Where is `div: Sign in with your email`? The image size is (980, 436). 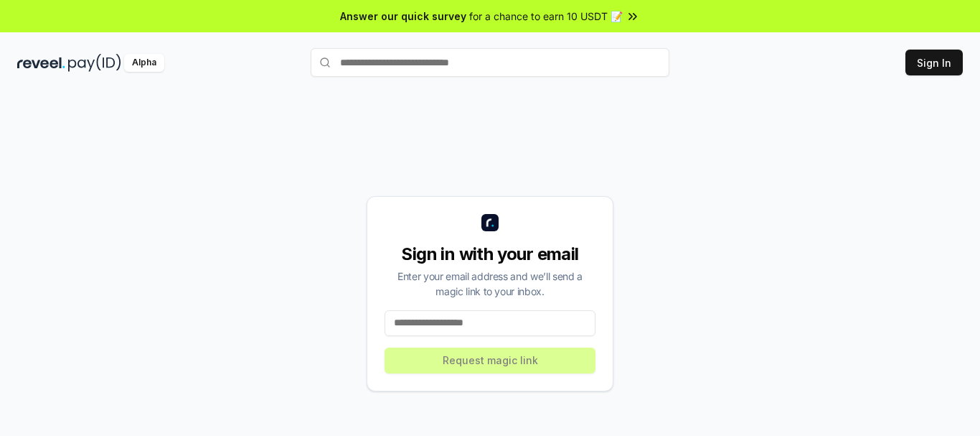
div: Sign in with your email is located at coordinates (490, 254).